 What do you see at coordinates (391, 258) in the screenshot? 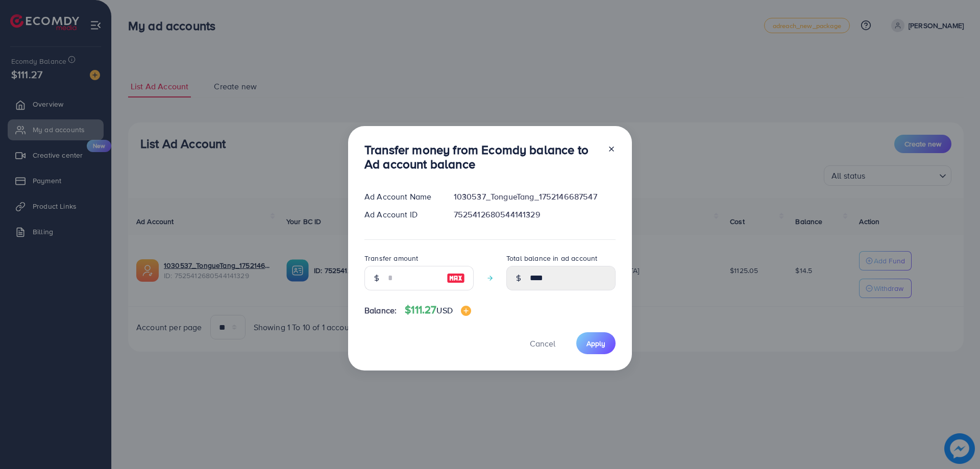
I see `label: Transfer amount` at bounding box center [391, 258].